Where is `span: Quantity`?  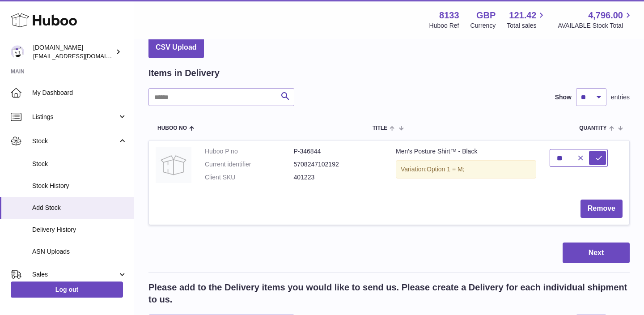
span: Quantity is located at coordinates (592, 128).